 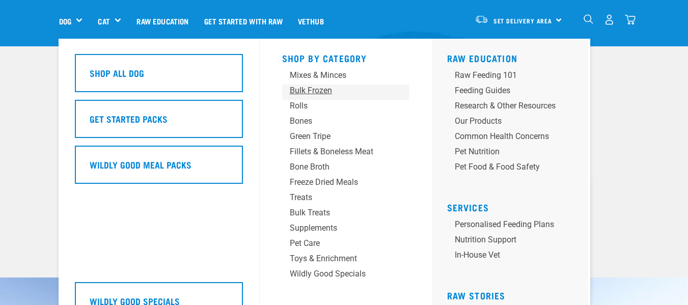 What do you see at coordinates (346, 107) in the screenshot?
I see `a: Rolls` at bounding box center [346, 107].